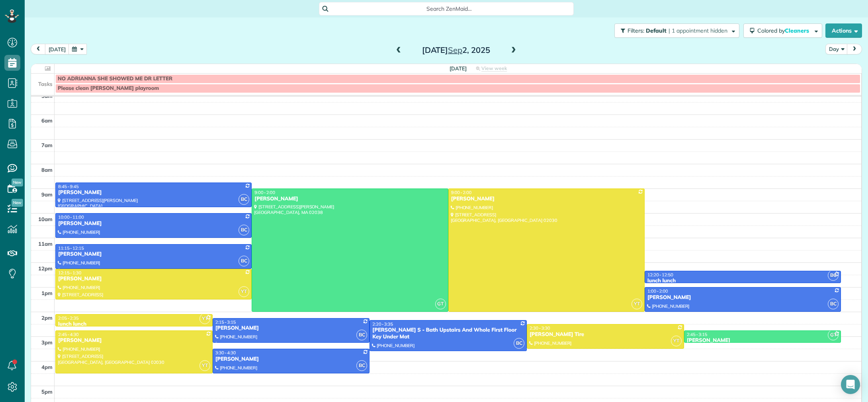  I want to click on span: 2:30 - 3:30, so click(540, 328).